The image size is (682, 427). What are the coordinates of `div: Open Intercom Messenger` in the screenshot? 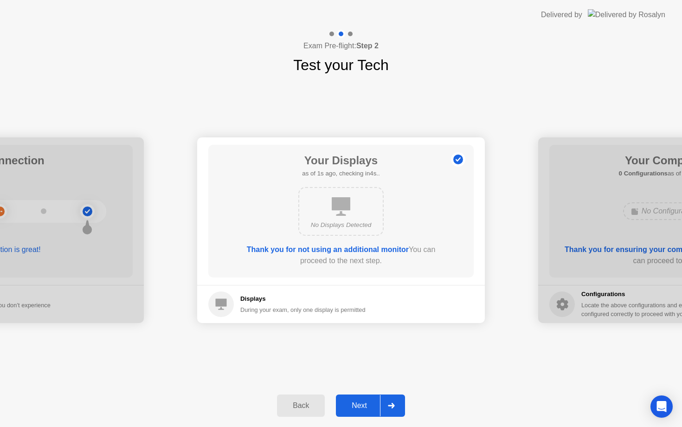 It's located at (662, 407).